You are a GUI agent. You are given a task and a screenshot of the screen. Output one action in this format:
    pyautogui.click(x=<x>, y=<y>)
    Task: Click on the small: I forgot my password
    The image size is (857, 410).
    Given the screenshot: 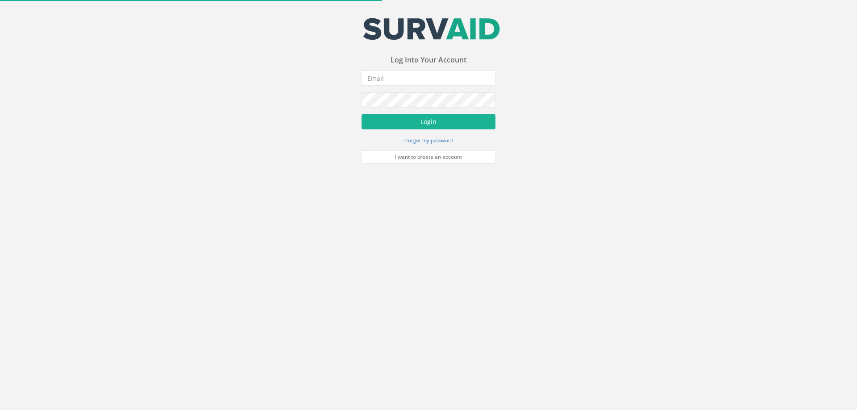 What is the action you would take?
    pyautogui.click(x=428, y=140)
    